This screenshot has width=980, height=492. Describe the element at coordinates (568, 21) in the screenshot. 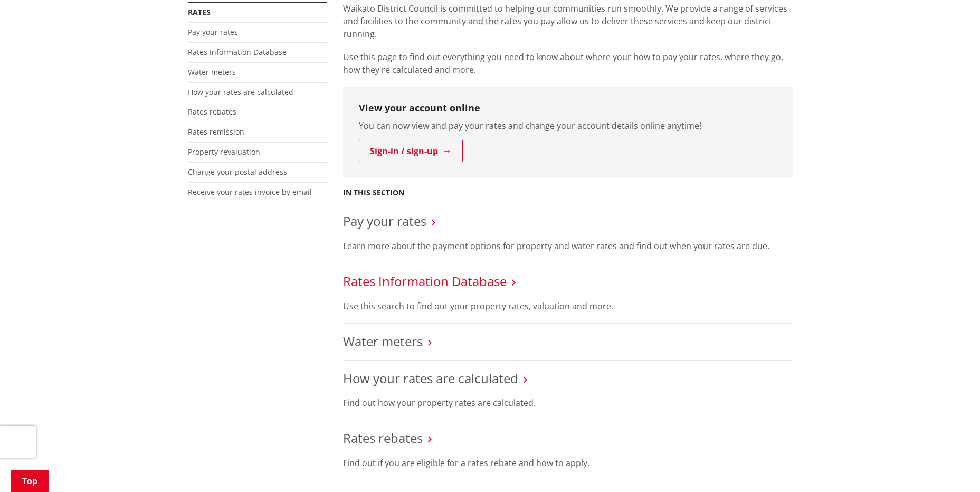

I see `p: Waikato District Council is committed to helping our communities run smoothly. We provide a range...` at that location.